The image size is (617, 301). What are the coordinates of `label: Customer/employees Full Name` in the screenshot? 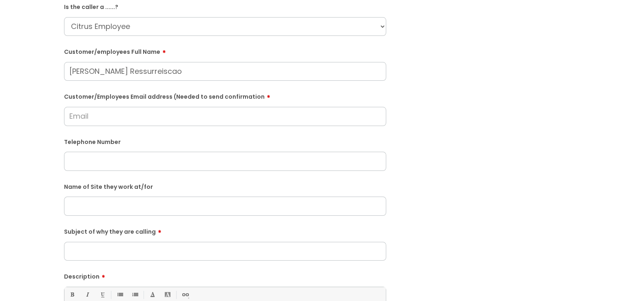 It's located at (225, 51).